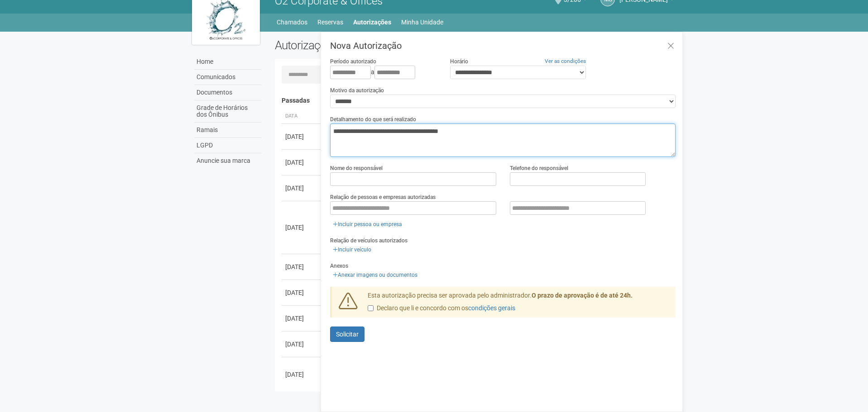  I want to click on input: Declaro que li e concordo com oscondições gerais, so click(370, 308).